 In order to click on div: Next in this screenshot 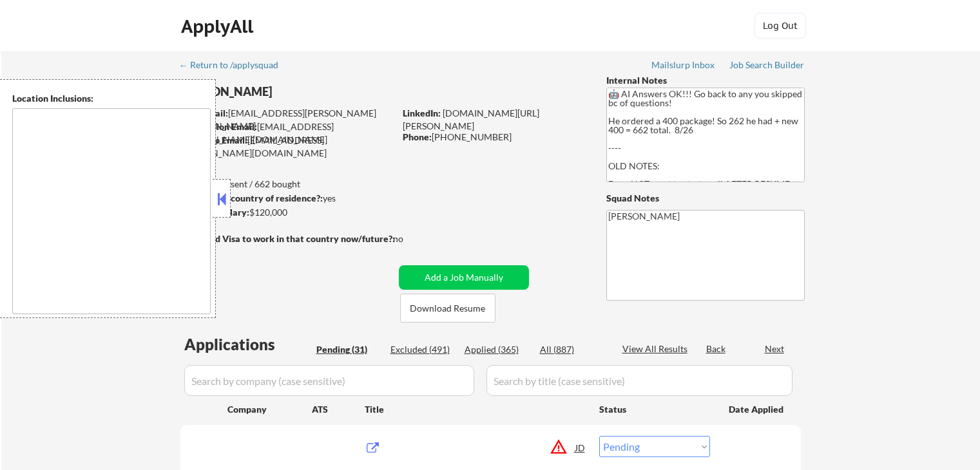, I will do `click(775, 349)`.